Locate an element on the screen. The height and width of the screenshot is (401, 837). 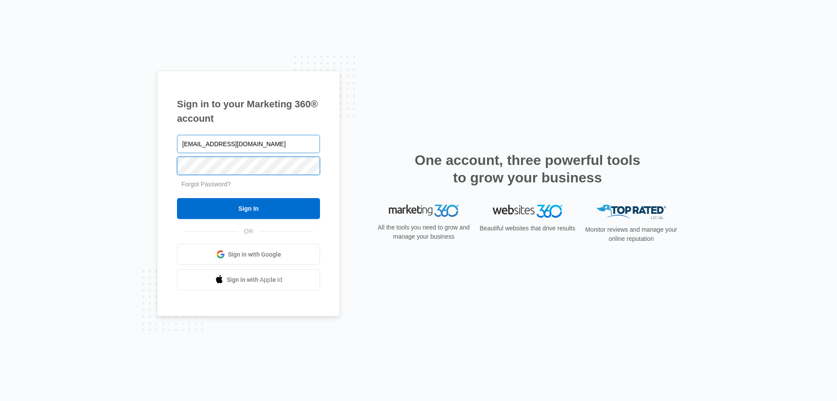
p: Monitor reviews and manage your online reputation is located at coordinates (632, 234).